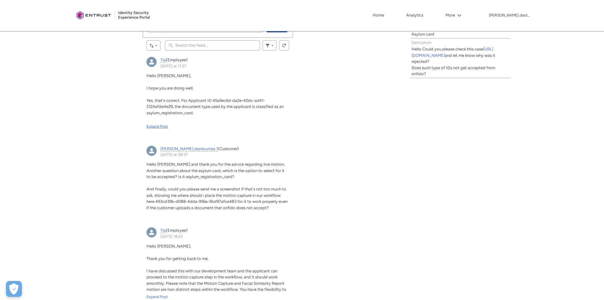  Describe the element at coordinates (453, 15) in the screenshot. I see `button: More` at that location.